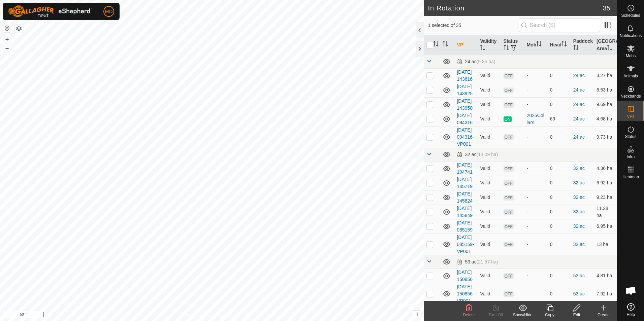 This screenshot has width=644, height=321. Describe the element at coordinates (631, 96) in the screenshot. I see `span: Neckbands` at that location.